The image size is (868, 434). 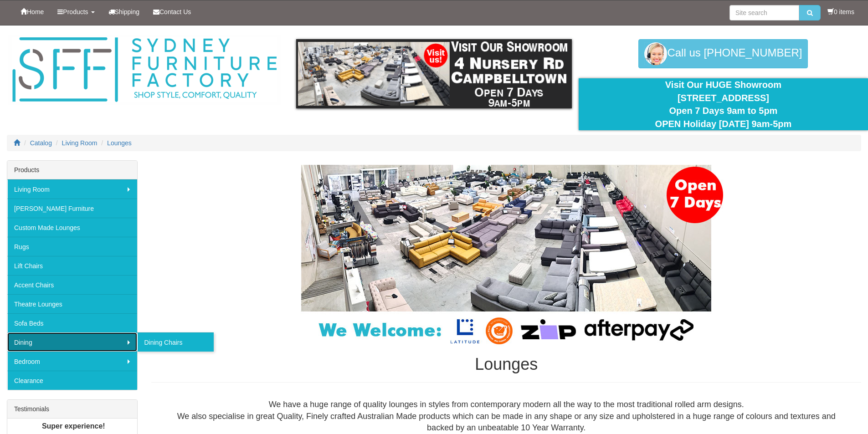 What do you see at coordinates (73, 426) in the screenshot?
I see `b: Super experience!` at bounding box center [73, 426].